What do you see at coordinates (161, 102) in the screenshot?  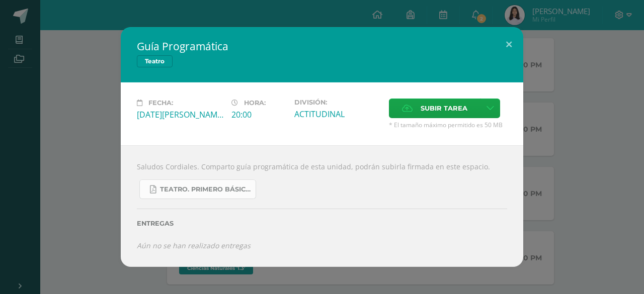 I see `span: Fecha:` at bounding box center [161, 102].